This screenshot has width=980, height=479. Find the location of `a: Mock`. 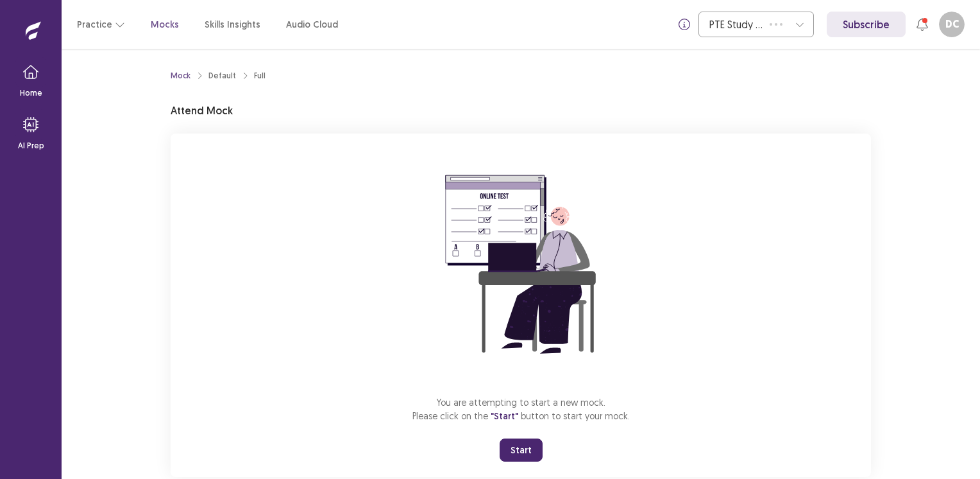

a: Mock is located at coordinates (180, 76).